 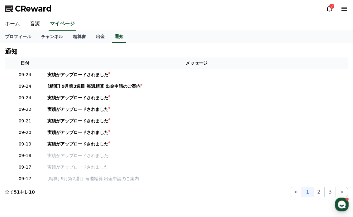 I want to click on h4: 通知, so click(x=11, y=51).